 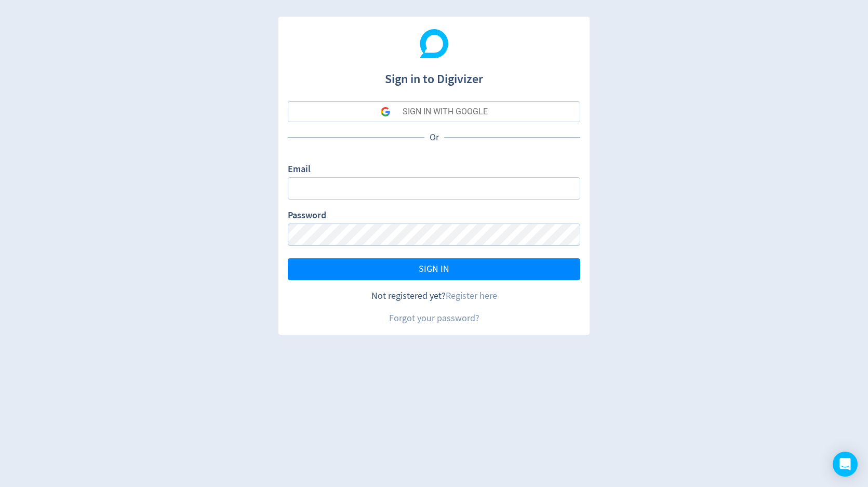 I want to click on span: SIGN IN, so click(x=434, y=269).